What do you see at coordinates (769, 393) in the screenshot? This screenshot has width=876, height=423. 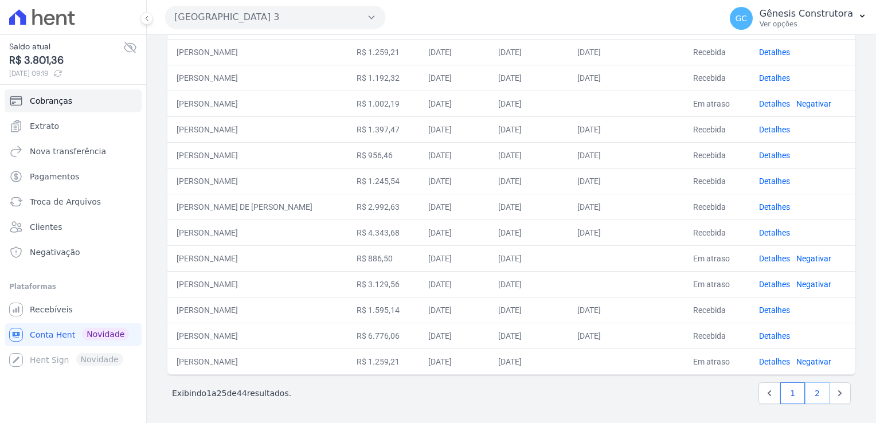 I see `a: Previous` at bounding box center [769, 393].